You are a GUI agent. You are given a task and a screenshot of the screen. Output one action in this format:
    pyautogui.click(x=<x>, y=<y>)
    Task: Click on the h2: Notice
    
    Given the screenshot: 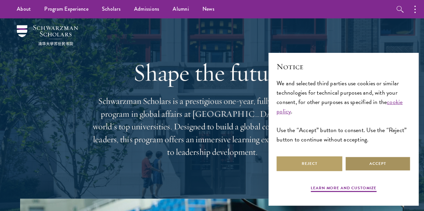 What is the action you would take?
    pyautogui.click(x=343, y=67)
    